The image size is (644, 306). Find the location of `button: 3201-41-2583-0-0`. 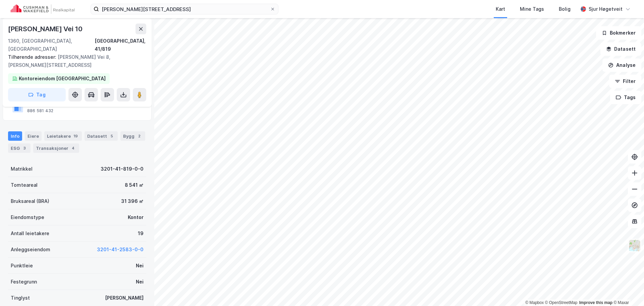

button: 3201-41-2583-0-0 is located at coordinates (120, 250).